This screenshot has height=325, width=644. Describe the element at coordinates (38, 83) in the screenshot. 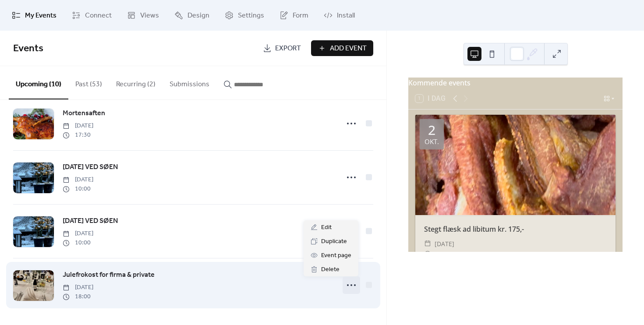

I see `button: Upcoming (10)` at that location.